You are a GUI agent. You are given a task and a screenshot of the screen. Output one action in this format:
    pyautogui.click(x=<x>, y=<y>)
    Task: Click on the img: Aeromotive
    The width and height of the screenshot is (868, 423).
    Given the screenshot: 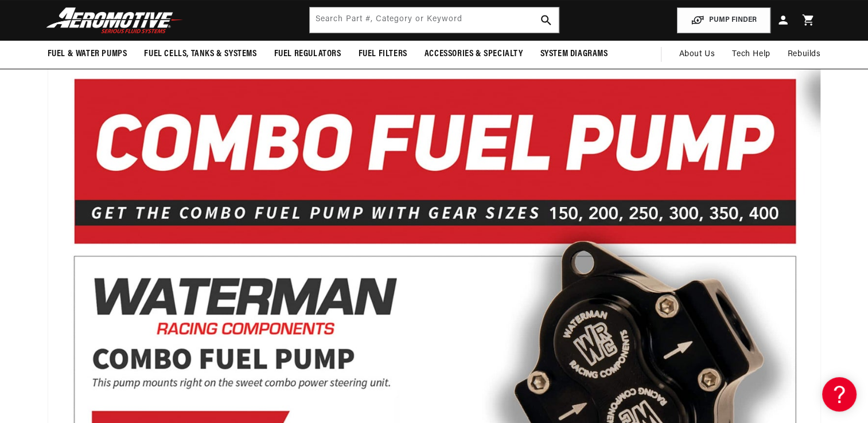 What is the action you would take?
    pyautogui.click(x=115, y=20)
    